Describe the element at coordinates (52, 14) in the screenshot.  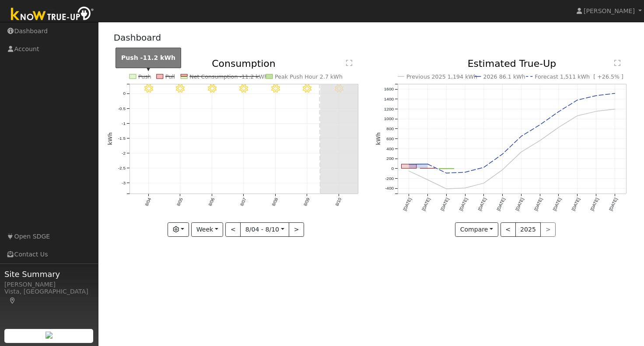
I see `img: Know True-Up` at that location.